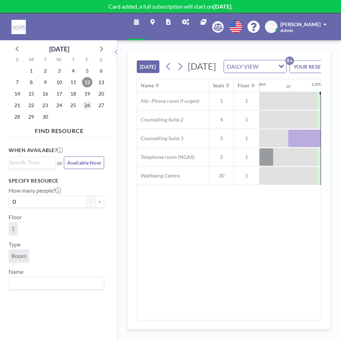 The width and height of the screenshot is (341, 340). I want to click on span: 5, so click(222, 138).